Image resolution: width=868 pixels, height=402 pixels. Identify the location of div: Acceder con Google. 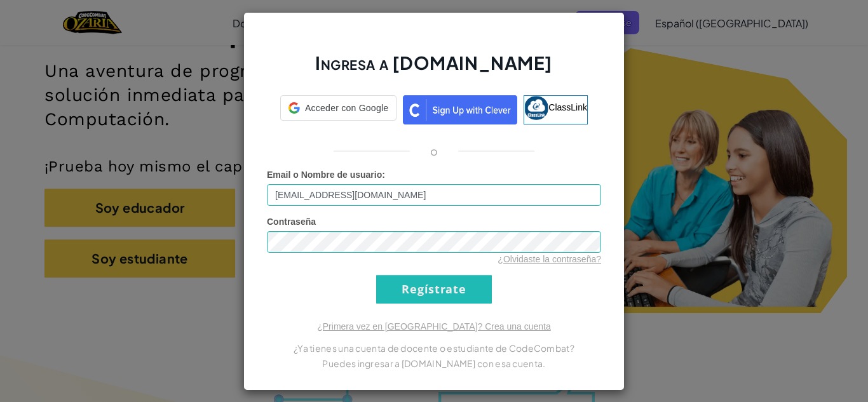
(338, 108).